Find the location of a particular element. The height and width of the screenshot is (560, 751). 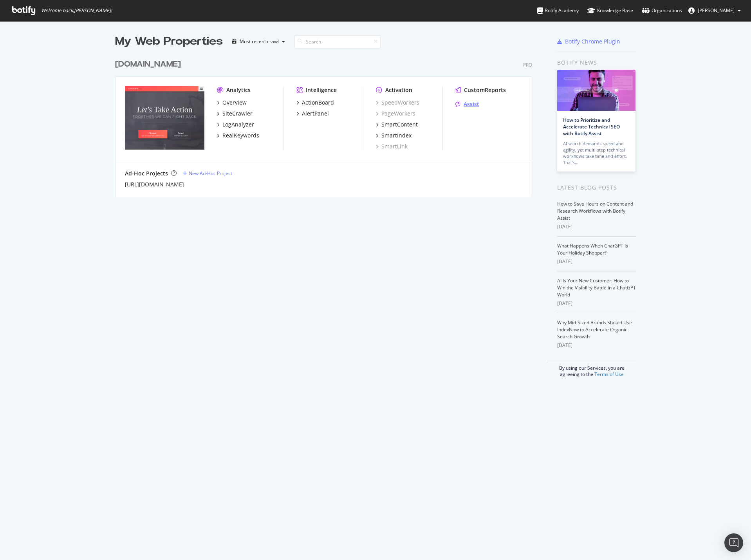

span: Patrick Hanan is located at coordinates (716, 10).